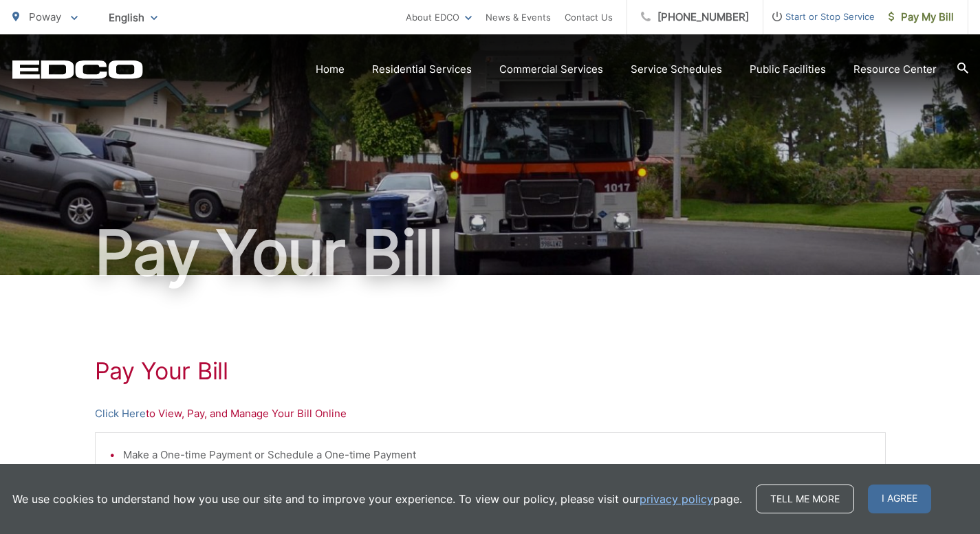  What do you see at coordinates (490, 414) in the screenshot?
I see `p: to View, Pay, and Manage Your Bill Online` at bounding box center [490, 414].